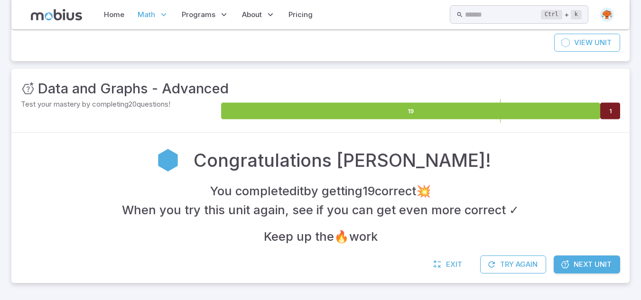 This screenshot has width=641, height=300. I want to click on p: Test your mastery by completing 20 questions!, so click(120, 104).